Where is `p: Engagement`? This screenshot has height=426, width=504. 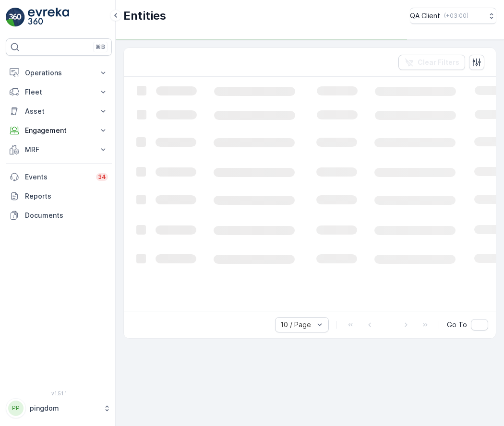 p: Engagement is located at coordinates (58, 131).